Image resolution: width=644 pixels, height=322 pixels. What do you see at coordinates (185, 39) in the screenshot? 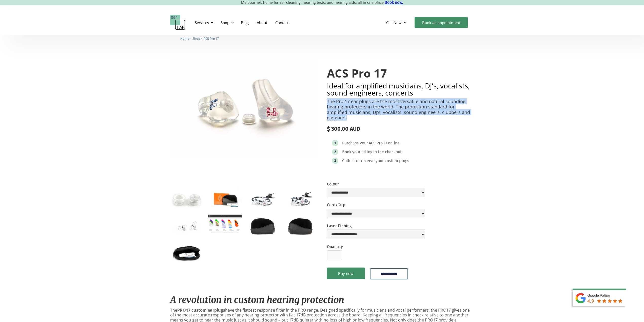
I see `span: Home` at bounding box center [185, 39].